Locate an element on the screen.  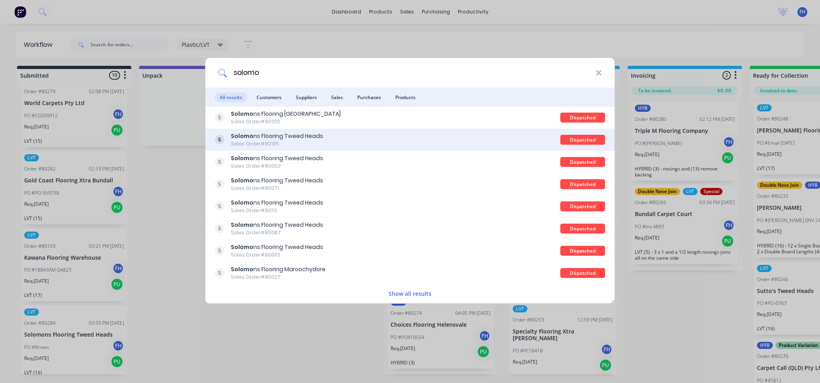
span: Customers is located at coordinates (269, 97).